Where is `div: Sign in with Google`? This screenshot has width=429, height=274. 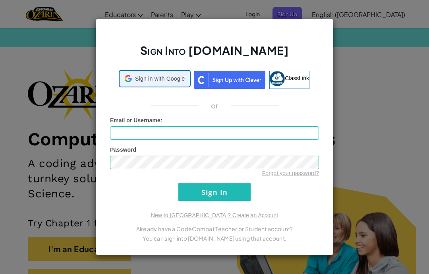 div: Sign in with Google is located at coordinates (155, 79).